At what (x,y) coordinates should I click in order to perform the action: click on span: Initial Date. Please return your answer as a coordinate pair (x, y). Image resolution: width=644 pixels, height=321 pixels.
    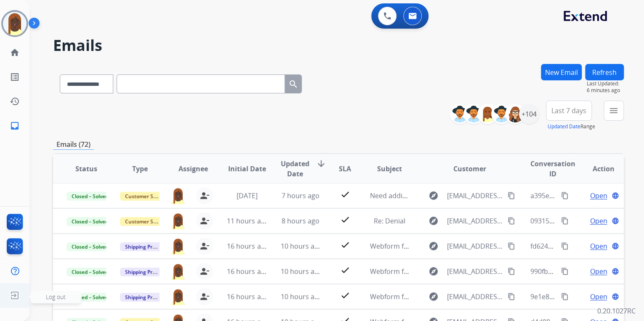
    Looking at the image, I should click on (247, 169).